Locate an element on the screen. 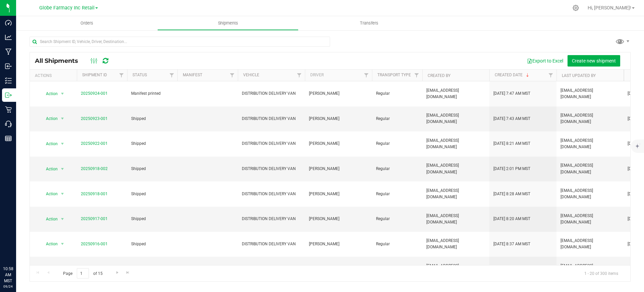  input: 1 is located at coordinates (83, 273).